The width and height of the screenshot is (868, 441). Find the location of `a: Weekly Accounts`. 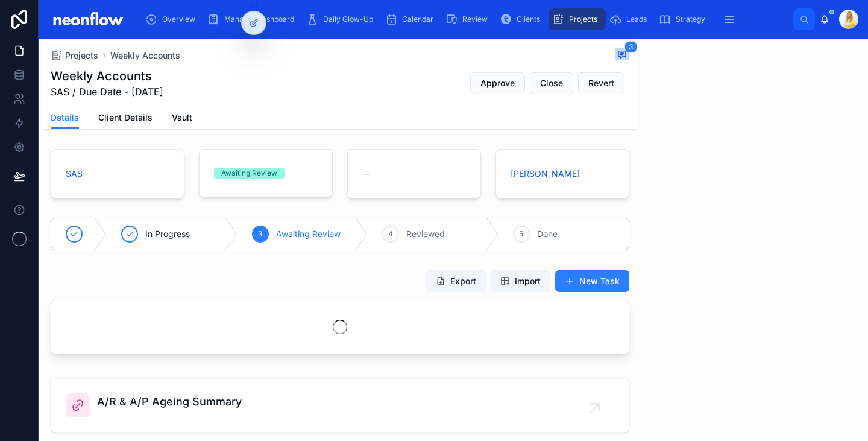

a: Weekly Accounts is located at coordinates (146, 55).